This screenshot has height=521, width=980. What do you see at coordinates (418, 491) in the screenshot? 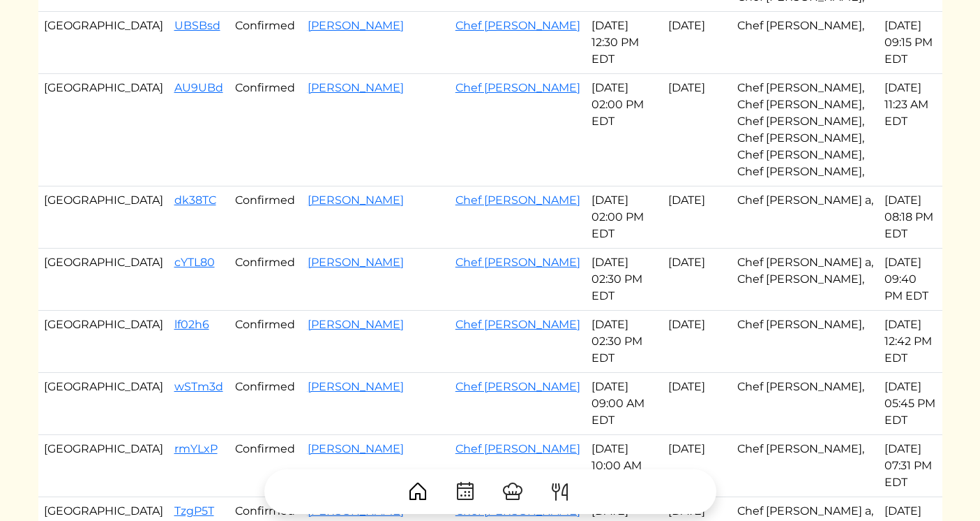
I see `img: House-9bf13187bcbb5817f509fe5e7408150f90897510c4275e13d0d5fca38e0b5951.svg` at bounding box center [418, 491].